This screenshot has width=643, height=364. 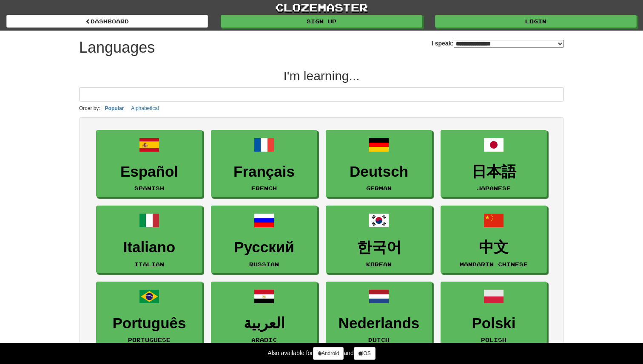 What do you see at coordinates (322, 75) in the screenshot?
I see `h2: I'm learning...` at bounding box center [322, 75].